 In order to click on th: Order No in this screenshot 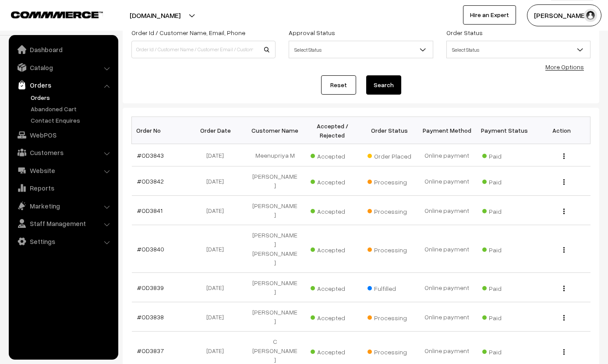, I will do `click(160, 130)`.